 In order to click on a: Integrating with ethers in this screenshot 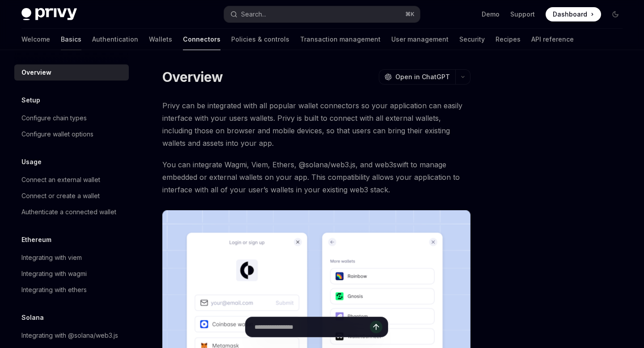, I will do `click(71, 290)`.